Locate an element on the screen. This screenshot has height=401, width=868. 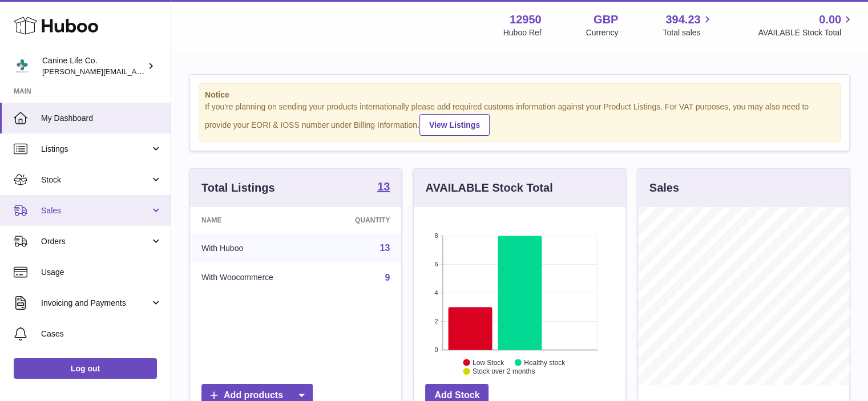
text: 8 is located at coordinates (437, 236).